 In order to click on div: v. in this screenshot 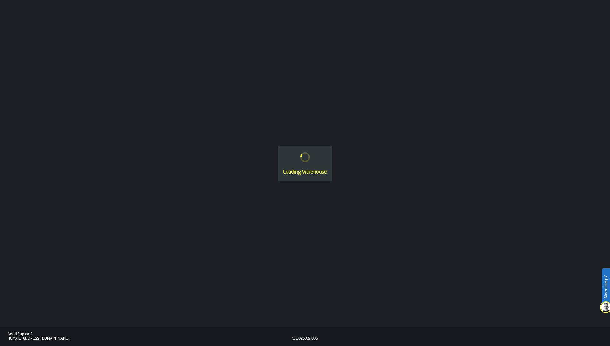, I will do `click(293, 338)`.